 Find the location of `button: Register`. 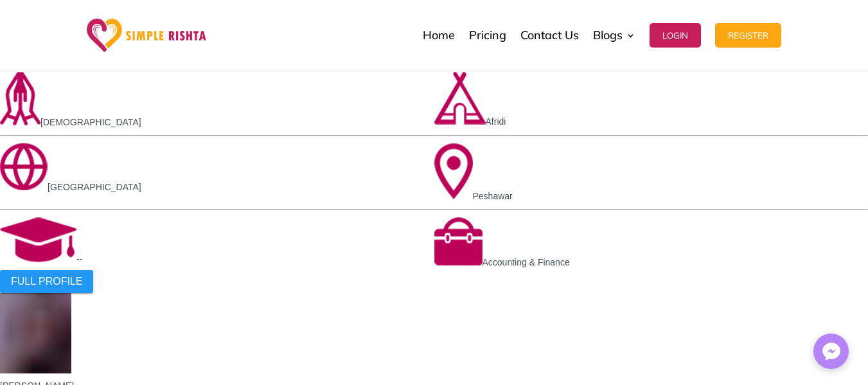

button: Register is located at coordinates (748, 35).